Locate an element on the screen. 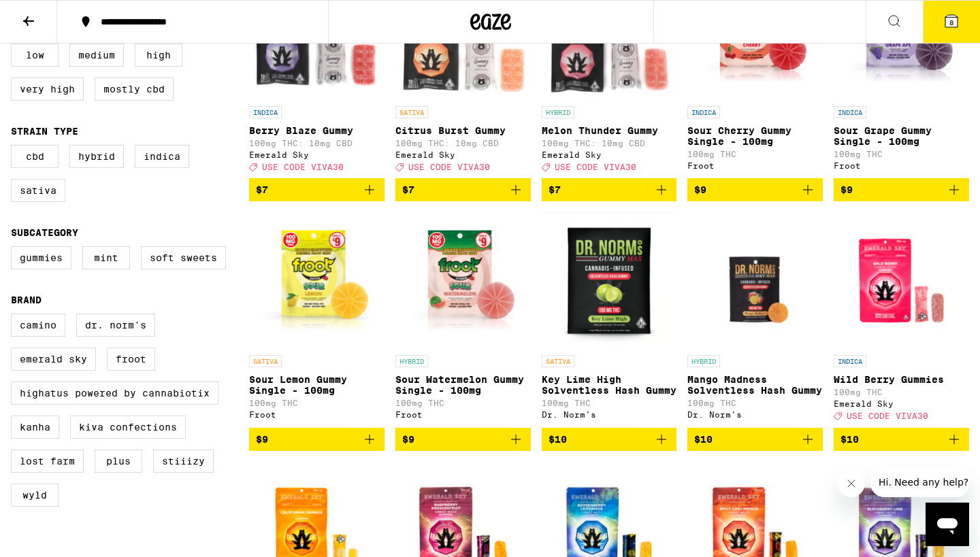  div: Dr. Norm's is located at coordinates (755, 414).